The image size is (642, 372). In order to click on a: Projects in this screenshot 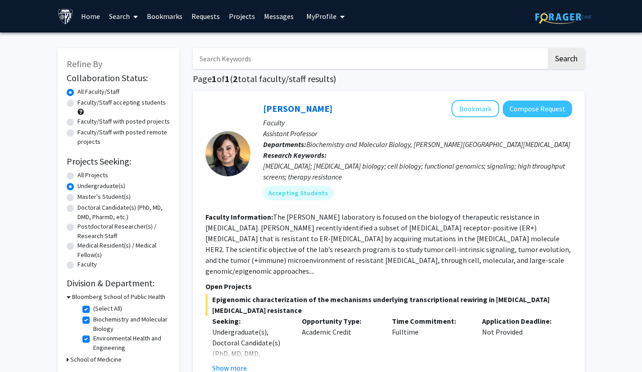, I will do `click(242, 16)`.